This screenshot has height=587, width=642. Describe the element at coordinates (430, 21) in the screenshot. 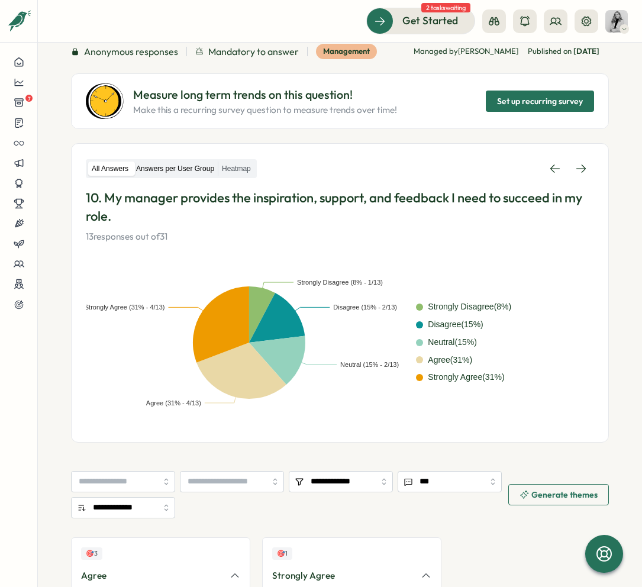

I see `span: Get Started` at that location.